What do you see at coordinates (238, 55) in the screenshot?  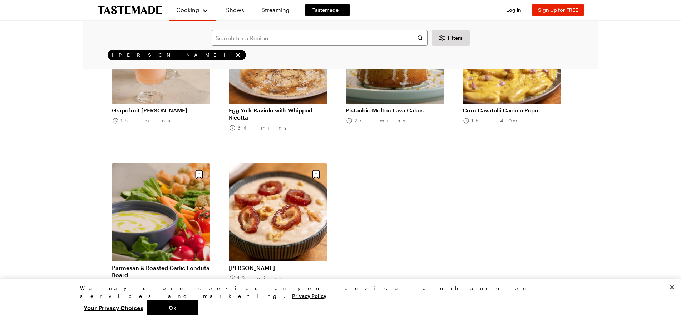 I see `button: remove Joe Sasto` at bounding box center [238, 55].